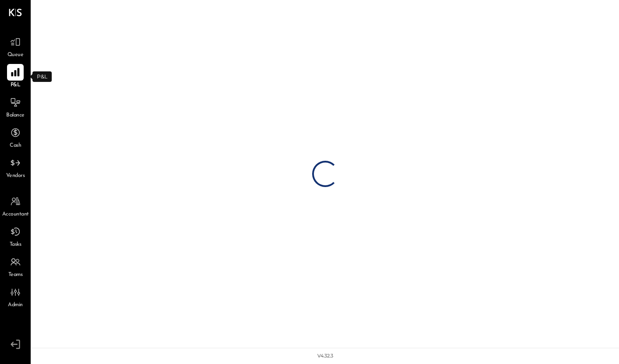 The width and height of the screenshot is (619, 364). I want to click on span: Balance, so click(15, 115).